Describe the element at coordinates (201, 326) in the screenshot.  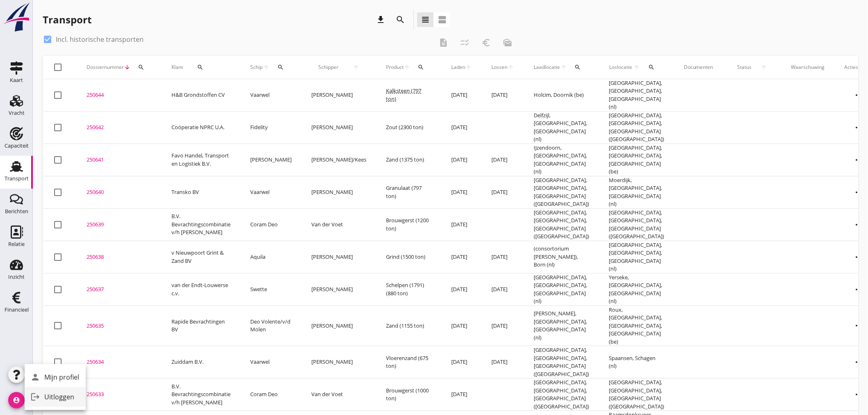
I see `td: Rapide Bevrachtingen BV` at that location.